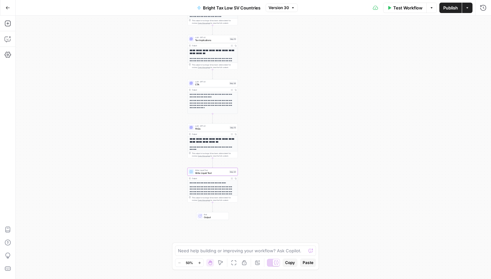  What do you see at coordinates (308, 262) in the screenshot?
I see `button: Paste` at bounding box center [308, 262].